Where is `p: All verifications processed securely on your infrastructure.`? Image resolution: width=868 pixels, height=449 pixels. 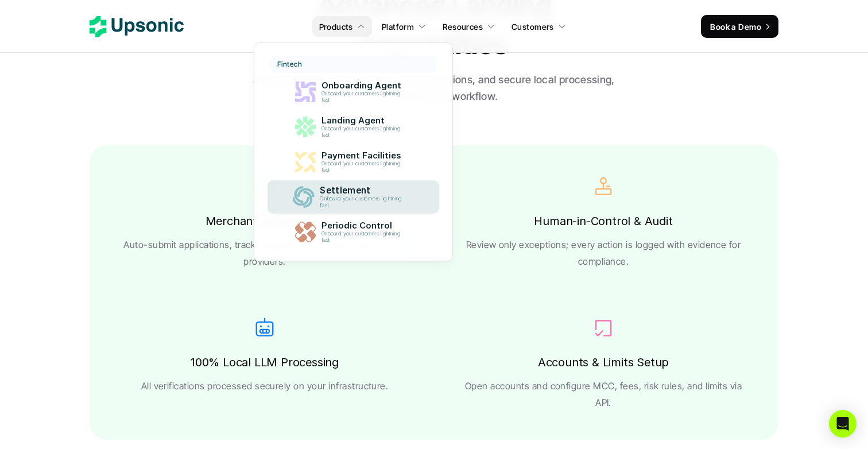
p: All verifications processed securely on your infrastructure. is located at coordinates (265, 386).